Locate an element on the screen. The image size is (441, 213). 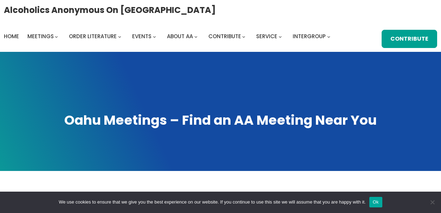
button: Meetings submenu is located at coordinates (56, 36).